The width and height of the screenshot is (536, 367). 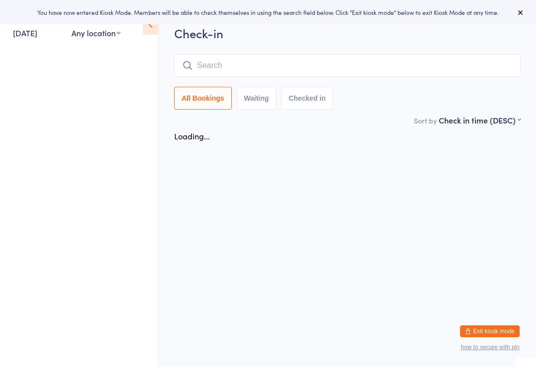 I want to click on button: Waiting, so click(x=257, y=98).